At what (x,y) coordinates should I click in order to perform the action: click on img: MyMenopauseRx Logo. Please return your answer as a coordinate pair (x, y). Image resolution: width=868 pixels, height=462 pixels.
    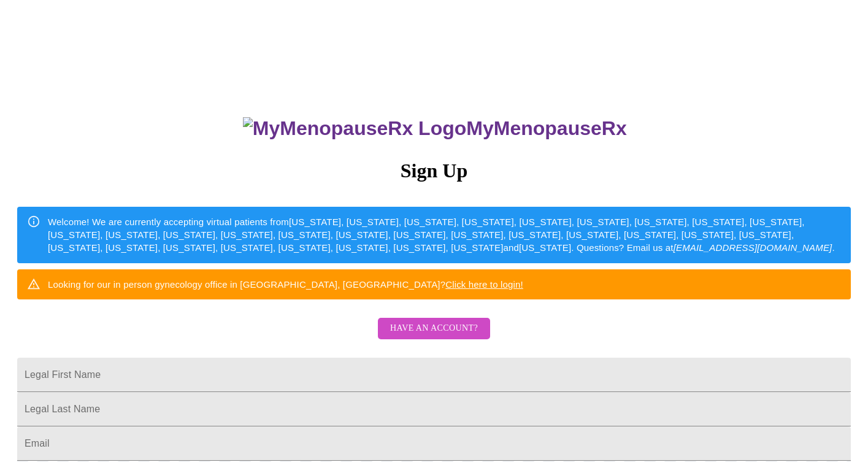
    Looking at the image, I should click on (354, 128).